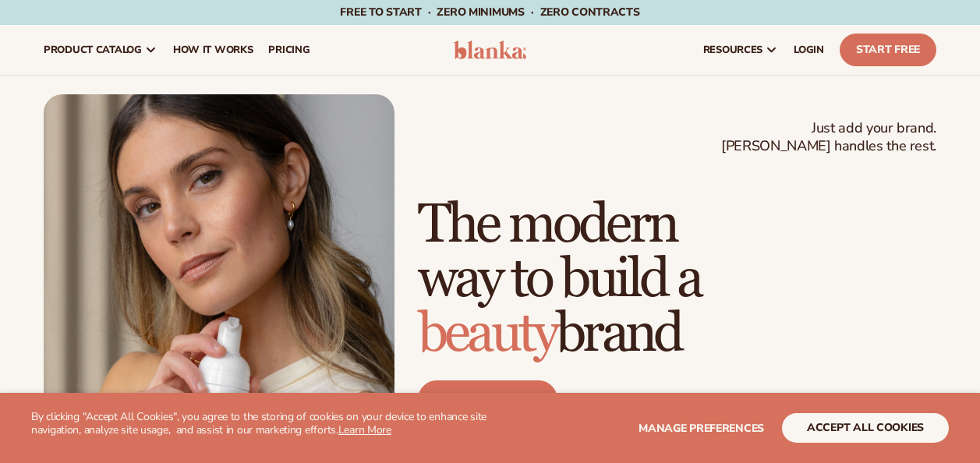 The image size is (980, 463). What do you see at coordinates (490, 11) in the screenshot?
I see `span: Free to start · ZERO minimums · ZERO contracts` at bounding box center [490, 11].